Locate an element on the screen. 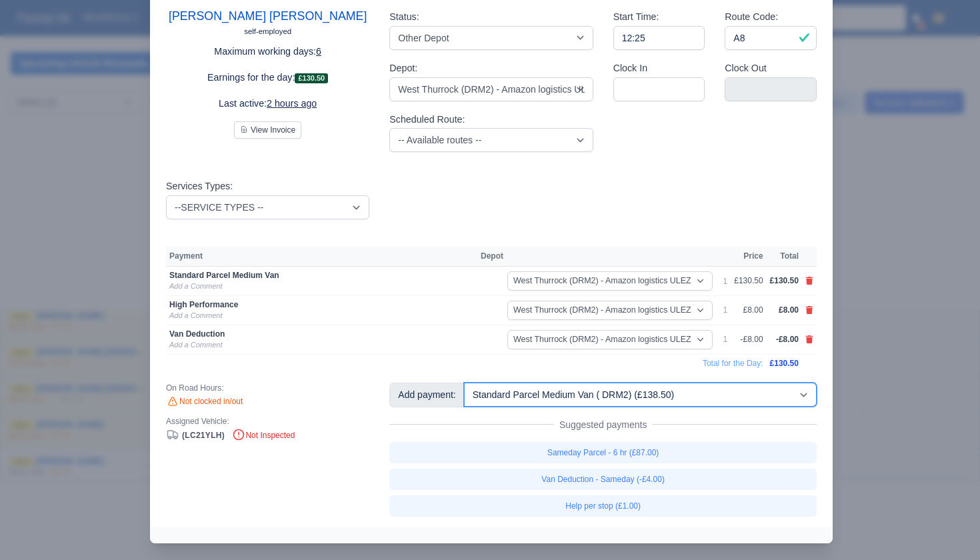 Image resolution: width=980 pixels, height=560 pixels. u: 2 hours ago is located at coordinates (291, 104).